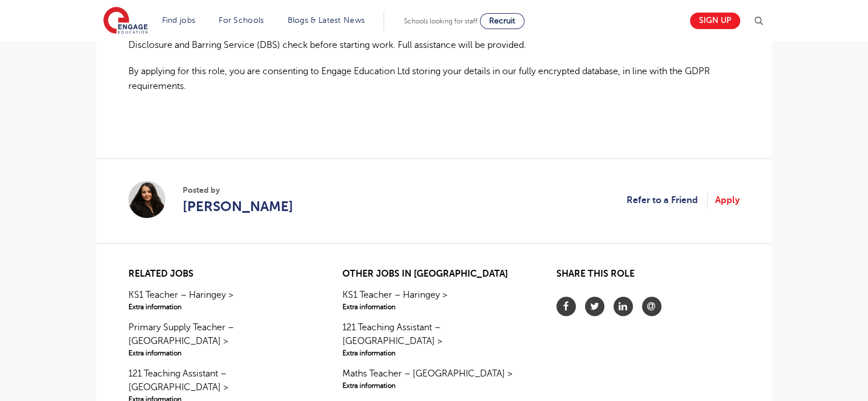  I want to click on a: Find jobs, so click(179, 20).